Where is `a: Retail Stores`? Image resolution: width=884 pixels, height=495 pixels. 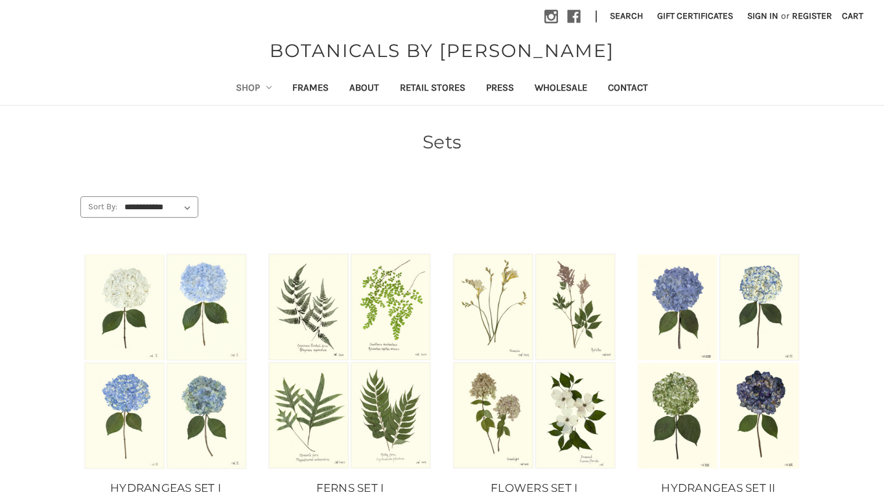
a: Retail Stores is located at coordinates (432, 89).